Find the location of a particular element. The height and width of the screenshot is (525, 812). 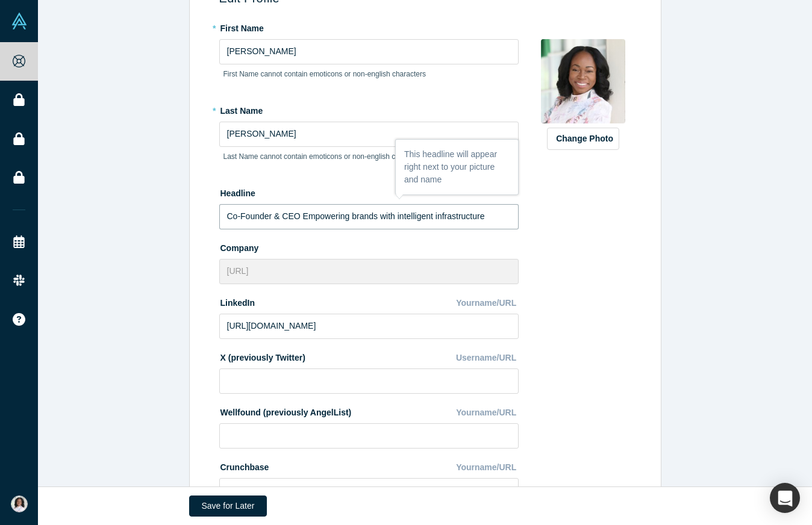

label: X (previously Twitter) is located at coordinates (263, 357).